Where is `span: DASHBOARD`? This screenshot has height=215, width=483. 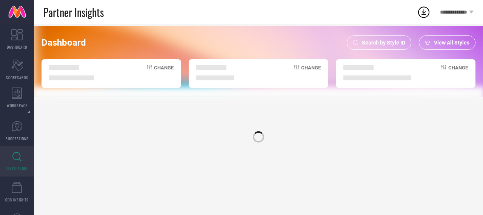 span: DASHBOARD is located at coordinates (17, 47).